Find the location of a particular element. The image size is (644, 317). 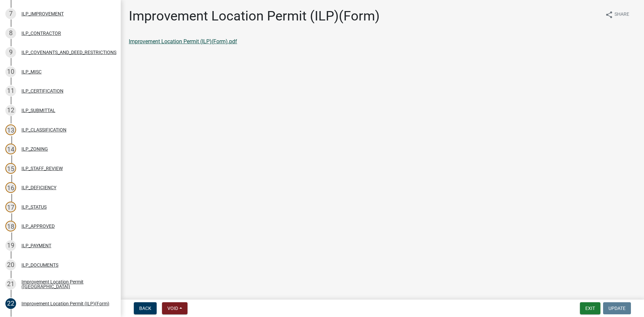

div: ILP_COVENANTS_AND_DEED_RESTRICTIONS is located at coordinates (69, 52).